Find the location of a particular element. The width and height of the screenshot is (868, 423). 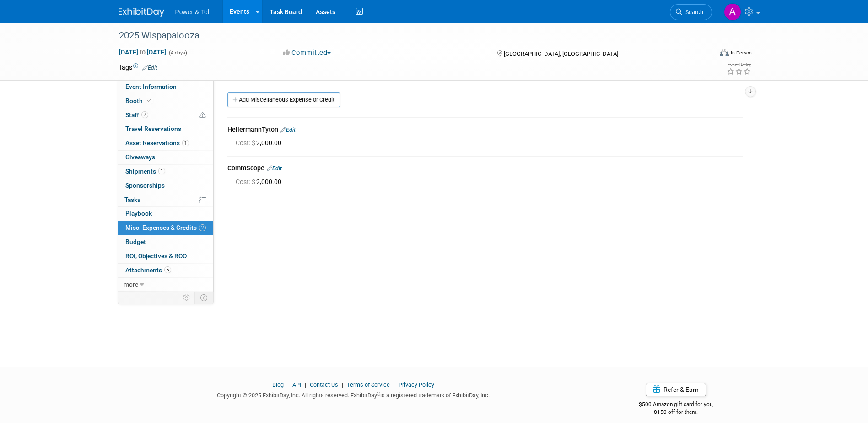

span: Booth is located at coordinates (139, 101).